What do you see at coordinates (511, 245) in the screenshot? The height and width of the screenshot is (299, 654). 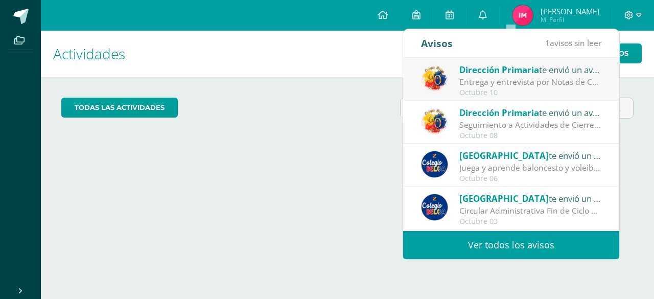 I see `a: Ver todos los avisos` at bounding box center [511, 245].